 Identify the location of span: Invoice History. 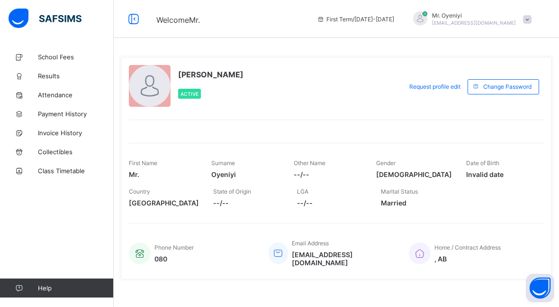
(76, 133).